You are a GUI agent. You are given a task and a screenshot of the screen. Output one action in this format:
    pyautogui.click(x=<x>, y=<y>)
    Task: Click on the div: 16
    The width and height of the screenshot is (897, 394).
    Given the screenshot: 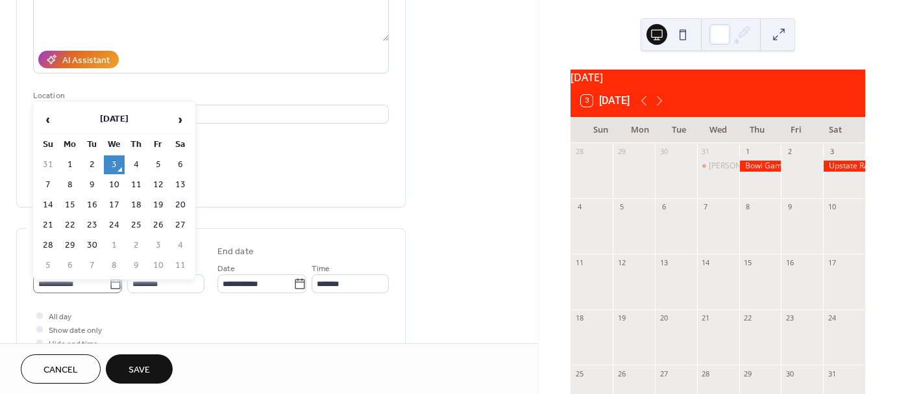 What is the action you would take?
    pyautogui.click(x=790, y=262)
    